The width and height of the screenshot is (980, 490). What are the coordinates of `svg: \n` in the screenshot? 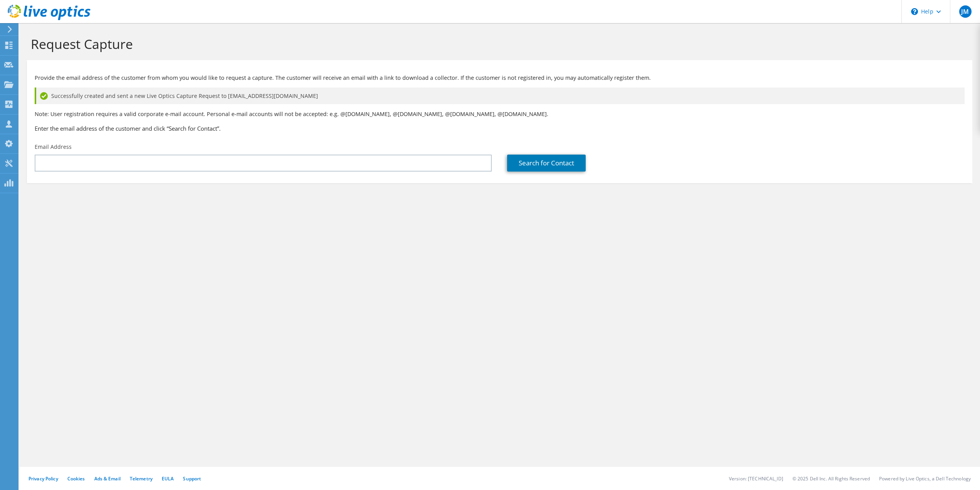 It's located at (915, 12).